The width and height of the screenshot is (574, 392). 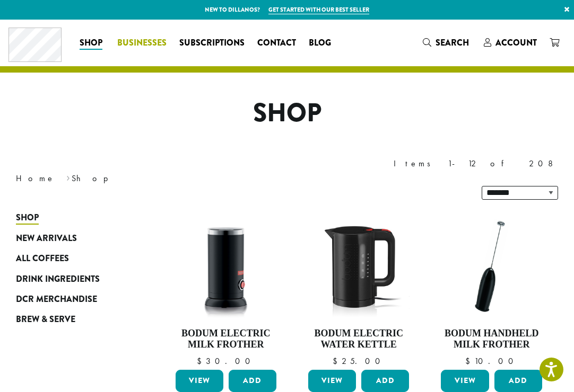 What do you see at coordinates (476, 164) in the screenshot?
I see `div: Items 1-12 of 208` at bounding box center [476, 164].